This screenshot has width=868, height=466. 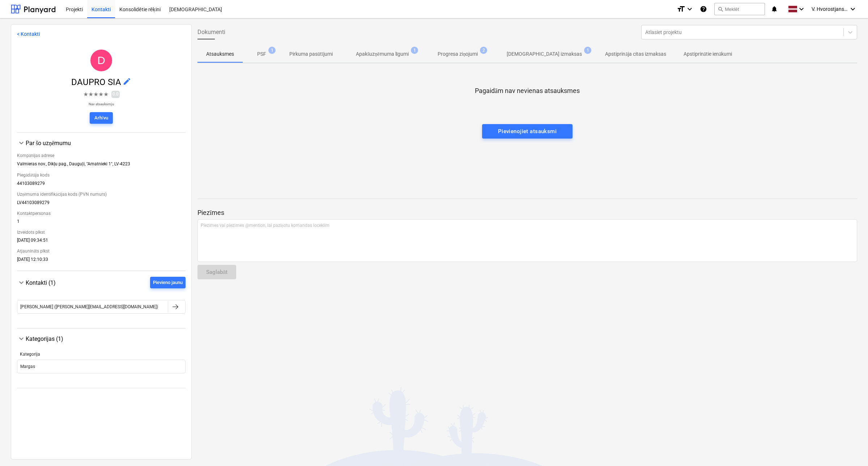 What do you see at coordinates (101, 213) in the screenshot?
I see `div: Kontaktpersonas` at bounding box center [101, 213].